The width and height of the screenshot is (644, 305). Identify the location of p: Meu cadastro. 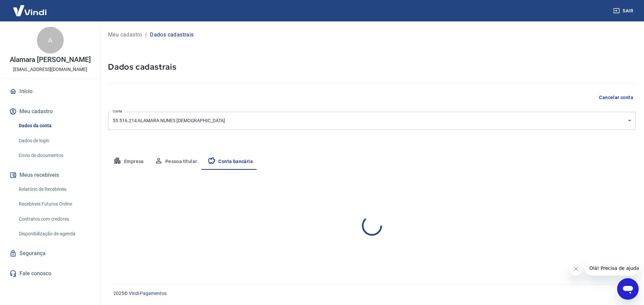
(125, 35).